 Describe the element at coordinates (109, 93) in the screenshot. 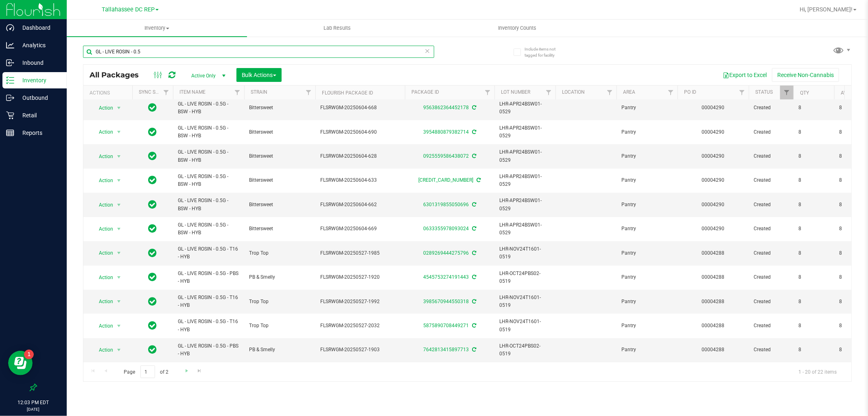

I see `div: Actions` at that location.